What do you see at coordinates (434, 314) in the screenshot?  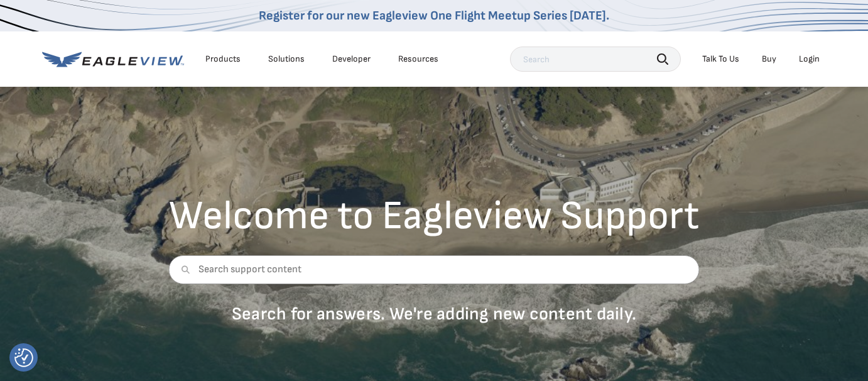 I see `p: Search for answers. We're adding new content daily.` at bounding box center [434, 314].